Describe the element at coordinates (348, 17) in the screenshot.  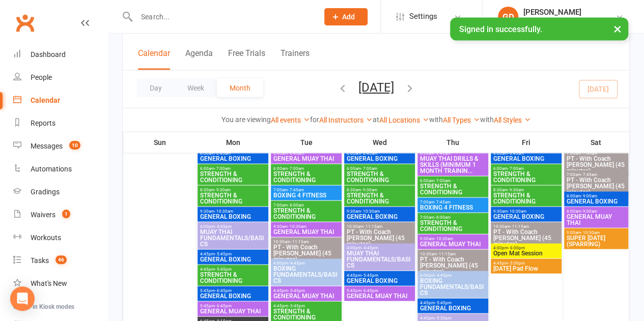
I see `span: Add` at that location.